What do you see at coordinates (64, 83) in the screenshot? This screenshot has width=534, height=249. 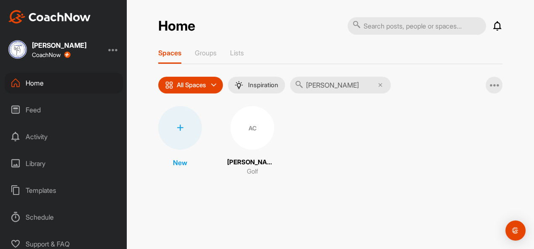 I see `div: Home` at bounding box center [64, 83].